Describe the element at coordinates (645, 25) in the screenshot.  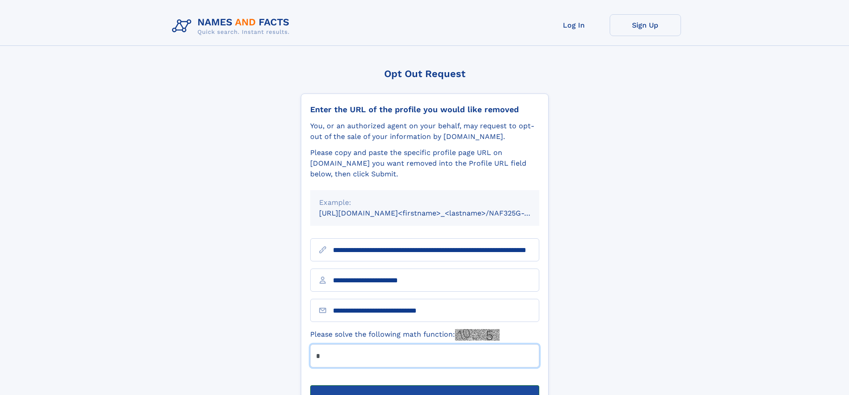
I see `a: Sign Up` at that location.